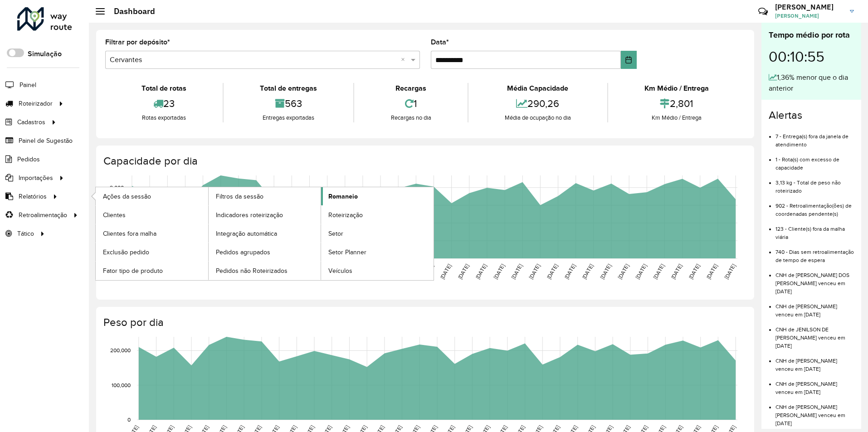 The image size is (868, 432). What do you see at coordinates (127, 196) in the screenshot?
I see `span: Ações da sessão` at bounding box center [127, 196].